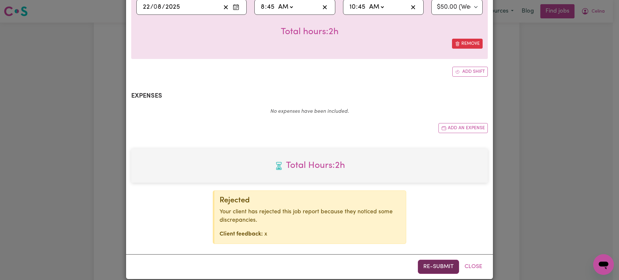 This screenshot has width=619, height=280. Describe the element at coordinates (241, 234) in the screenshot. I see `strong: Client feedback:` at that location.